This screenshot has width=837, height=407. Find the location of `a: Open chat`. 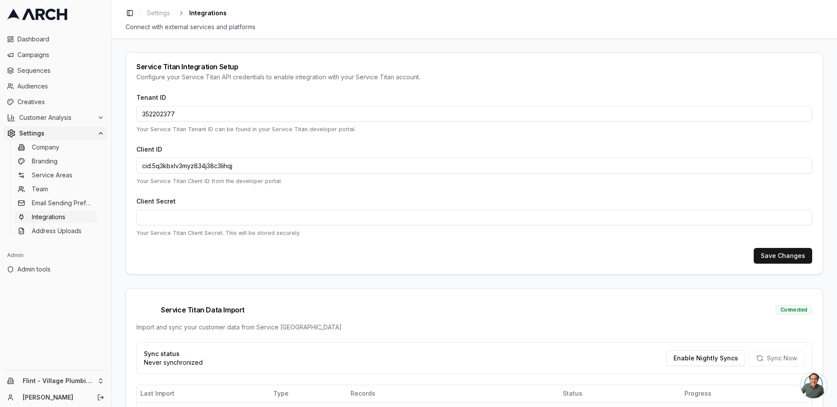

a: Open chat is located at coordinates (814, 386).